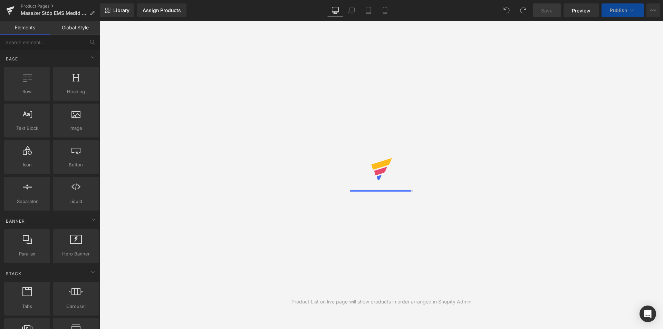  Describe the element at coordinates (76, 306) in the screenshot. I see `span: Carousel` at that location.